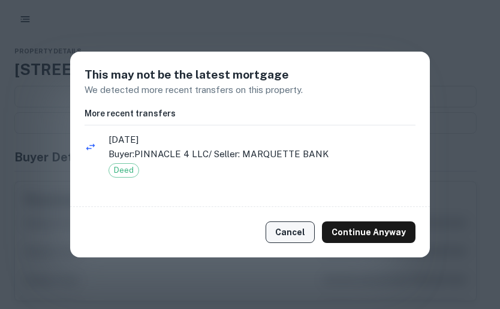  What do you see at coordinates (124, 170) in the screenshot?
I see `span: Deed` at bounding box center [124, 170].